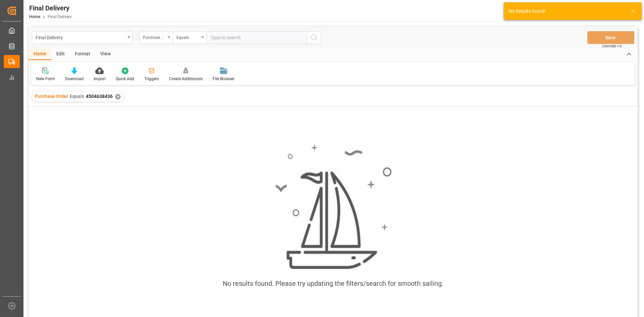  What do you see at coordinates (99, 79) in the screenshot?
I see `div: Import` at bounding box center [99, 79].